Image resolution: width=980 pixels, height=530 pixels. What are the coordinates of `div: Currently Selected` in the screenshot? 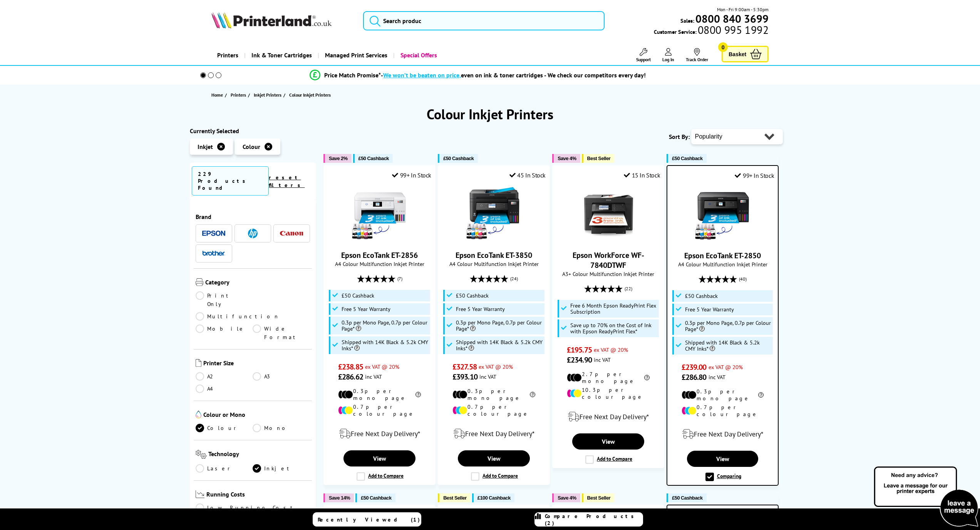 It's located at (253, 131).